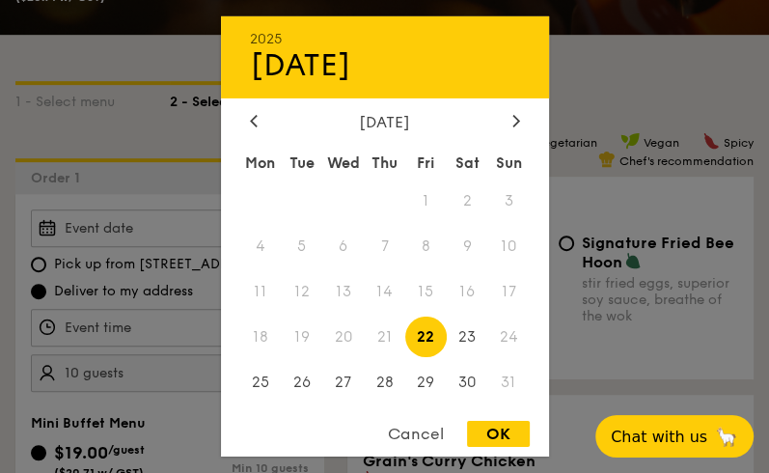  Describe the element at coordinates (343, 381) in the screenshot. I see `span: 27` at that location.